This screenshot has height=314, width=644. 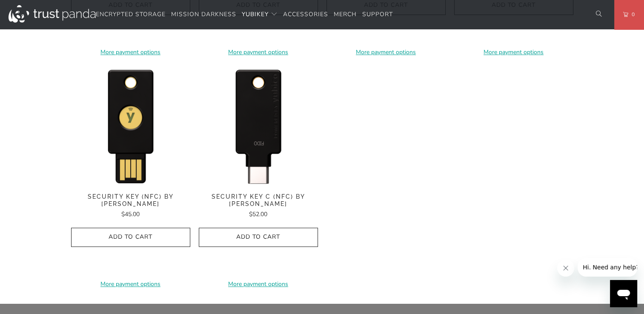 What do you see at coordinates (306, 14) in the screenshot?
I see `a: Accessories` at bounding box center [306, 14].